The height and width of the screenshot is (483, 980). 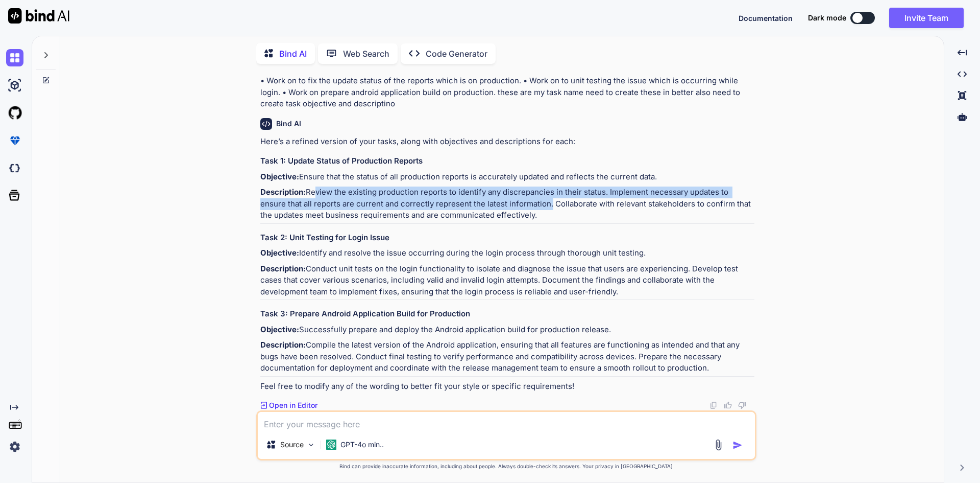 I want to click on span: Dark mode, so click(x=827, y=18).